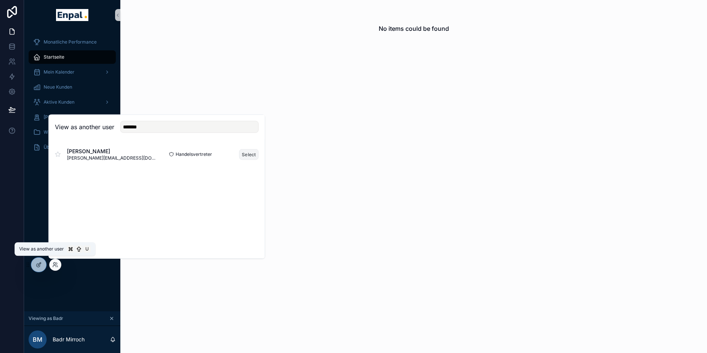 The width and height of the screenshot is (707, 353). Describe the element at coordinates (72, 147) in the screenshot. I see `a: Über mich` at that location.